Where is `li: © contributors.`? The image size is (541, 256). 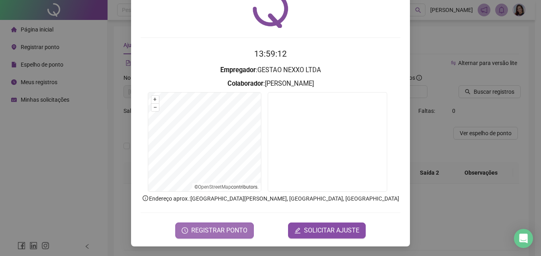
li: © contributors. is located at coordinates (226, 187).